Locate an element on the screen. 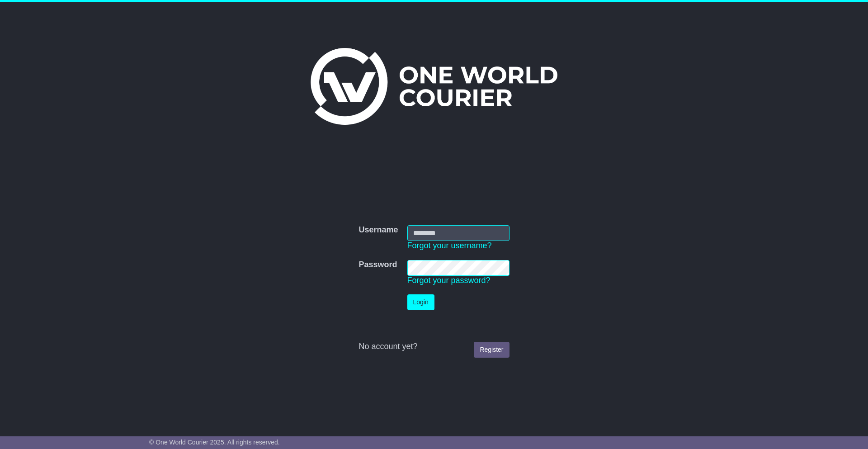  img: One World is located at coordinates (434, 86).